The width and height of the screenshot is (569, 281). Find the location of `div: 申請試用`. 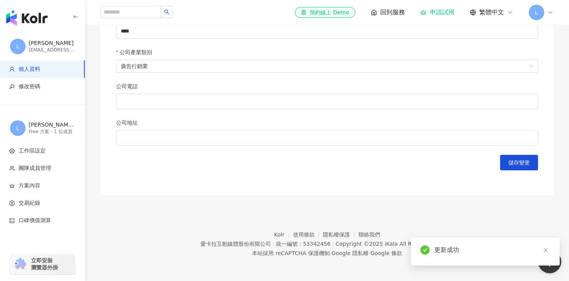

div: 申請試用 is located at coordinates (437, 12).